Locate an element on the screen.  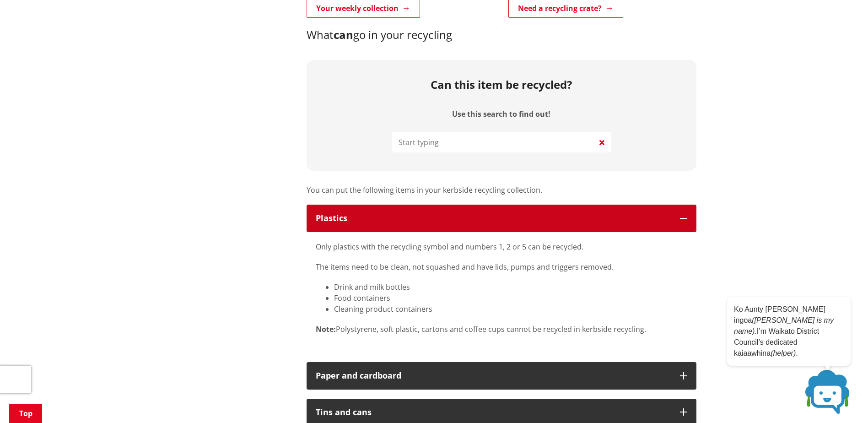
em: (helper) is located at coordinates (783, 353).